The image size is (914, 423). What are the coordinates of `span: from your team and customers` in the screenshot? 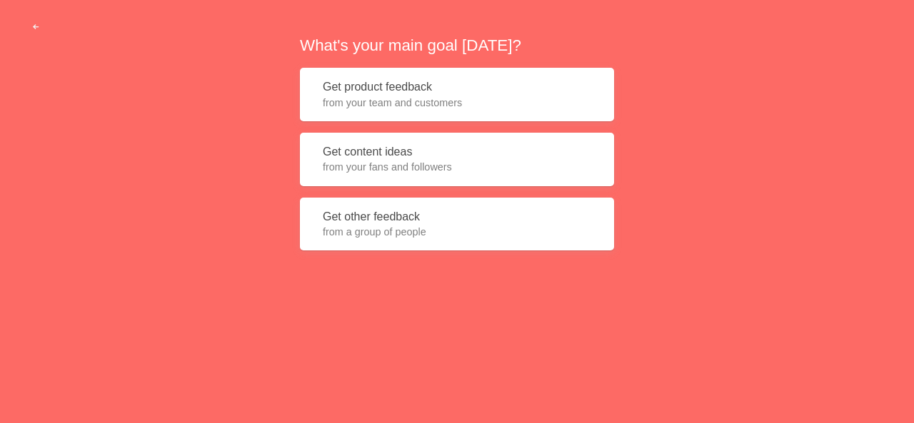 It's located at (457, 103).